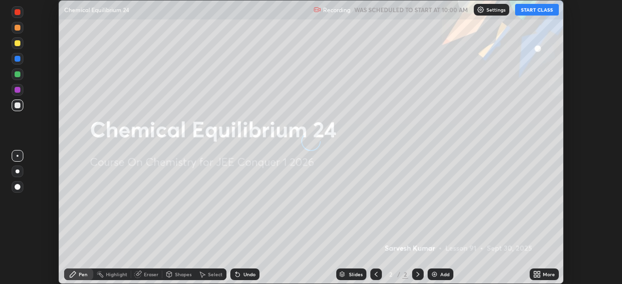 The height and width of the screenshot is (284, 622). What do you see at coordinates (117, 275) in the screenshot?
I see `div: Highlight` at bounding box center [117, 275].